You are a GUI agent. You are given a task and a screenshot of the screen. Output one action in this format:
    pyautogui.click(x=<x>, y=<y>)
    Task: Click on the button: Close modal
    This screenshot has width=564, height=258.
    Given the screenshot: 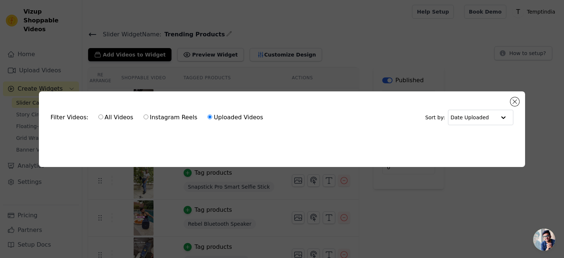 What is the action you would take?
    pyautogui.click(x=515, y=102)
    